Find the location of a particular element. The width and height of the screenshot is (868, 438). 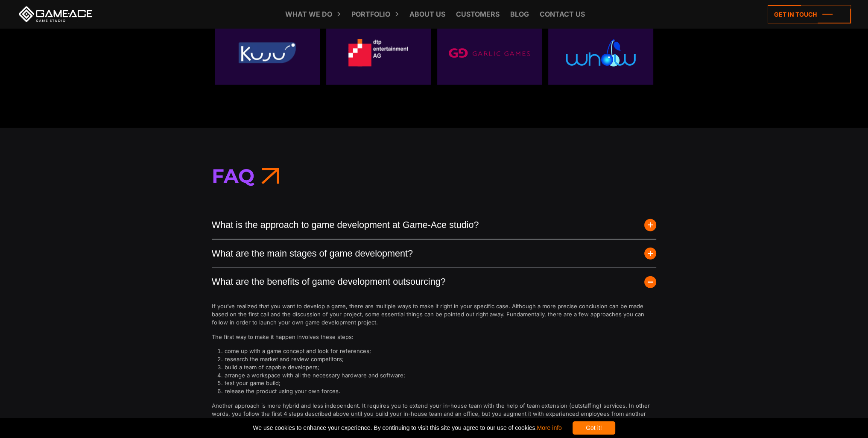

li: come up with a game concept and look for references; is located at coordinates (441, 350).